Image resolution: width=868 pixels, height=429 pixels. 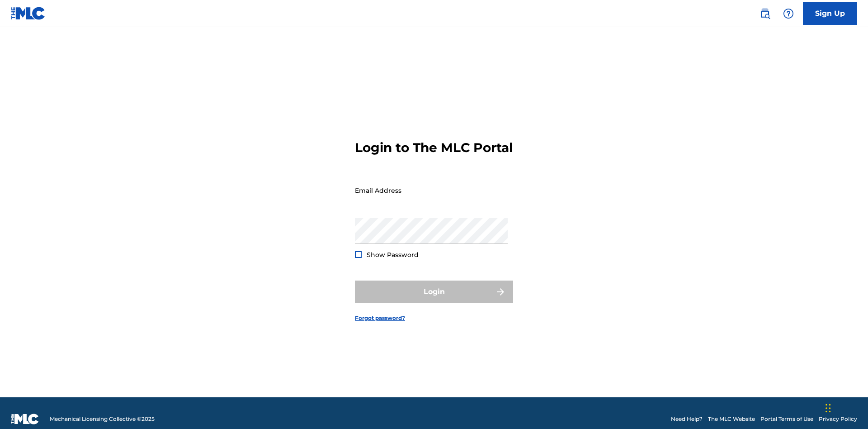 I want to click on div: Chat Widget, so click(x=845, y=407).